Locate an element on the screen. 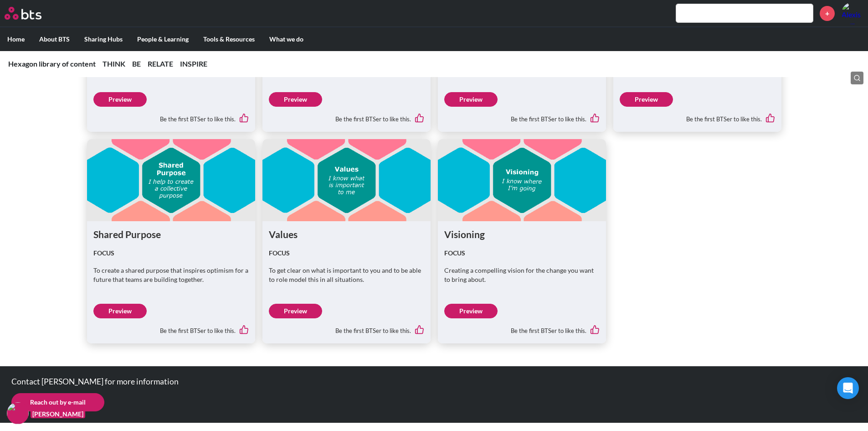 This screenshot has height=431, width=868. h1: Visioning is located at coordinates (522, 234).